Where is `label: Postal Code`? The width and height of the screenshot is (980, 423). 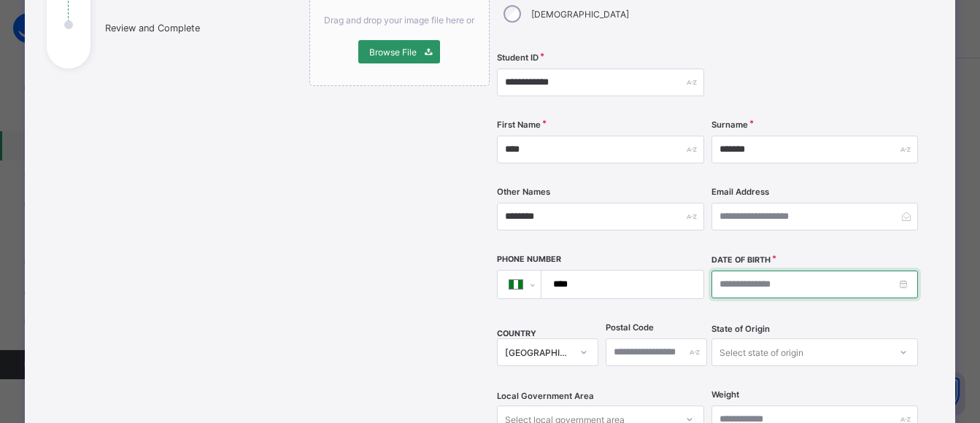
label: Postal Code is located at coordinates (629, 327).